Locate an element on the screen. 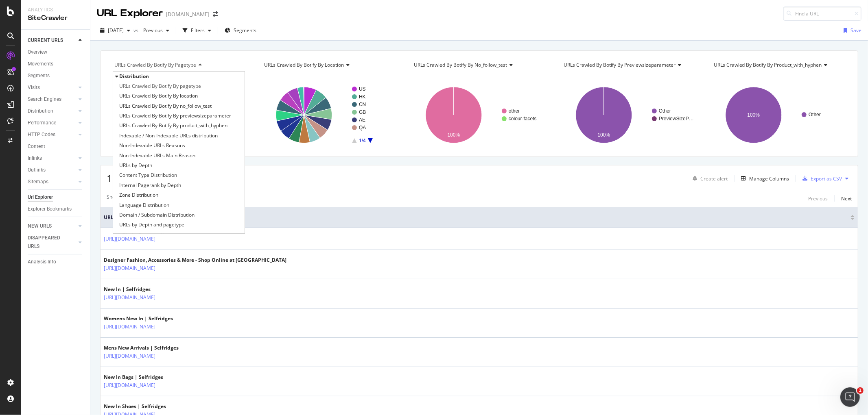 The height and width of the screenshot is (415, 868). div: HTTP Codes is located at coordinates (42, 135).